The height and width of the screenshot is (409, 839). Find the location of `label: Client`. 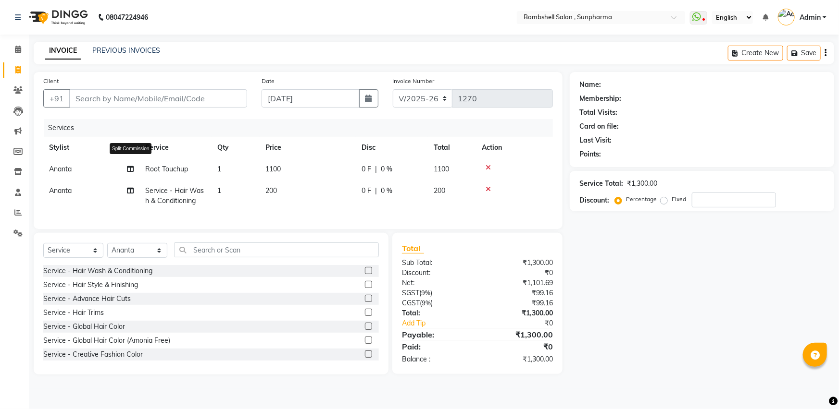

label: Client is located at coordinates (51, 81).